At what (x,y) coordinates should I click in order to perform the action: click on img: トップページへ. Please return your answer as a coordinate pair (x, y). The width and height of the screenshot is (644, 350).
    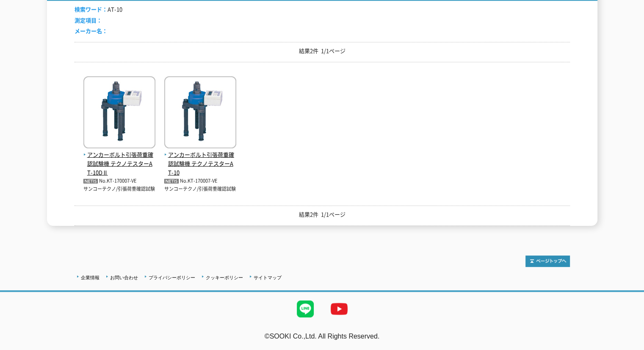
    Looking at the image, I should click on (547, 261).